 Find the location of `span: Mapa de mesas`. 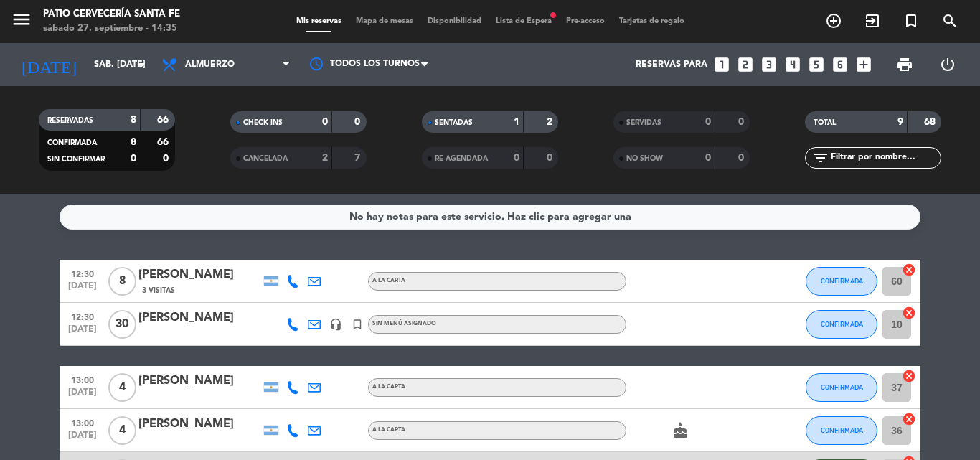

span: Mapa de mesas is located at coordinates (385, 21).